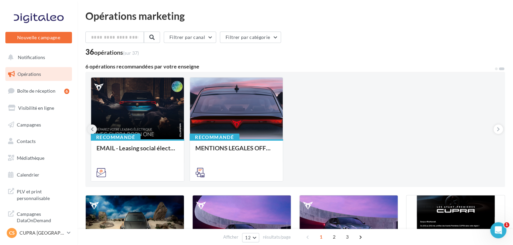 This screenshot has height=245, width=513. I want to click on div: 36, so click(112, 52).